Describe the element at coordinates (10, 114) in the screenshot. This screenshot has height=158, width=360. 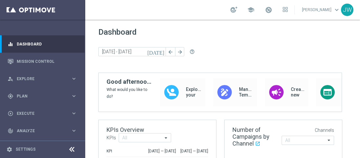
I see `i: play_circle_outline` at that location.